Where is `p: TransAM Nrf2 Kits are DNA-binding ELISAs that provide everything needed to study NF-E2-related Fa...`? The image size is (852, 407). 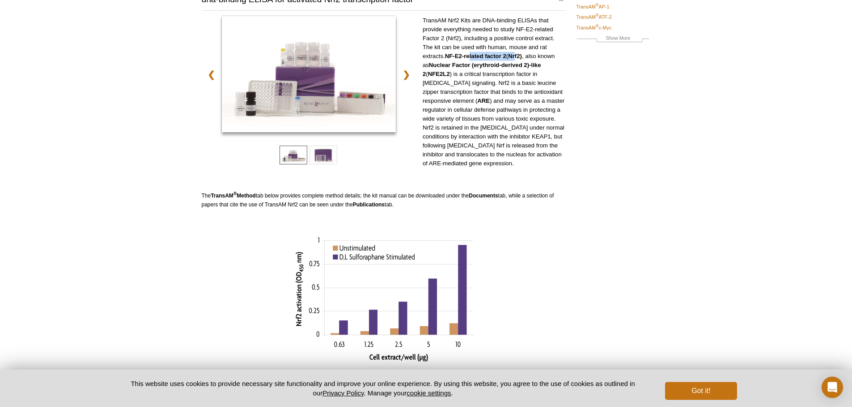
p: TransAM Nrf2 Kits are DNA-binding ELISAs that provide everything needed to study NF-E2-related Fa... is located at coordinates (494, 92).